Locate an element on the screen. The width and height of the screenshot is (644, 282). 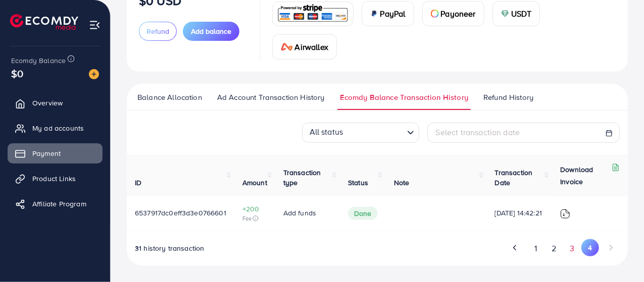
div: Search for option is located at coordinates (361, 133).